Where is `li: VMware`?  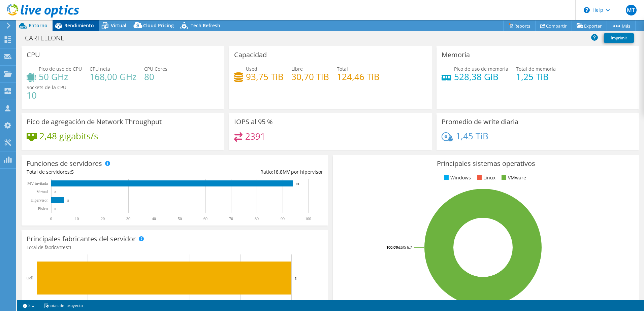 li: VMware is located at coordinates (513, 178).